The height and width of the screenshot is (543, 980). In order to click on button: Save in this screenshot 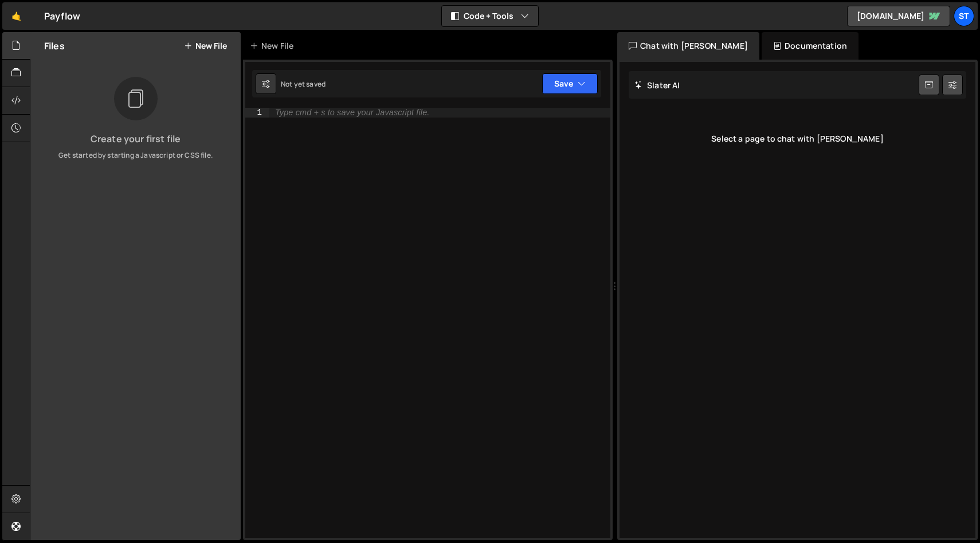, I will do `click(569, 84)`.